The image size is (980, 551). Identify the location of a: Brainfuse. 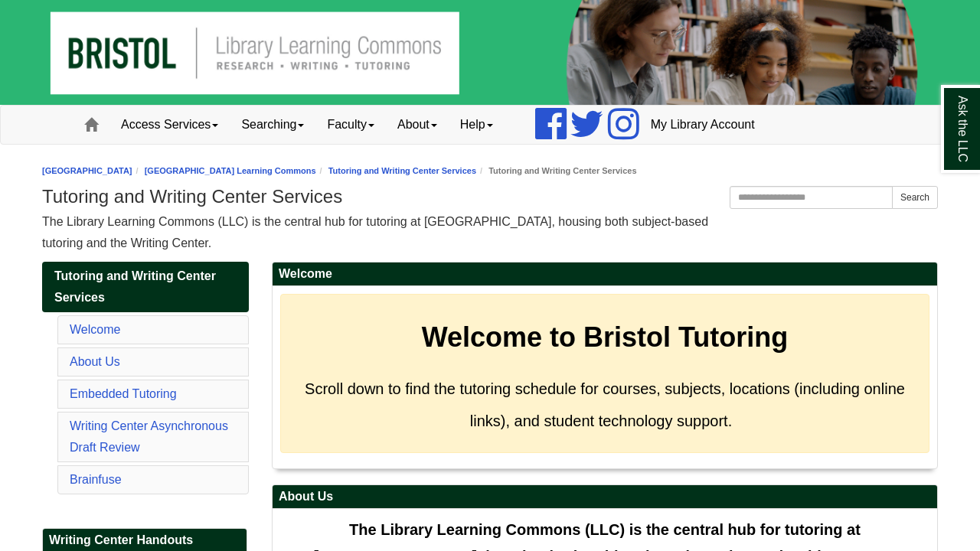
(96, 479).